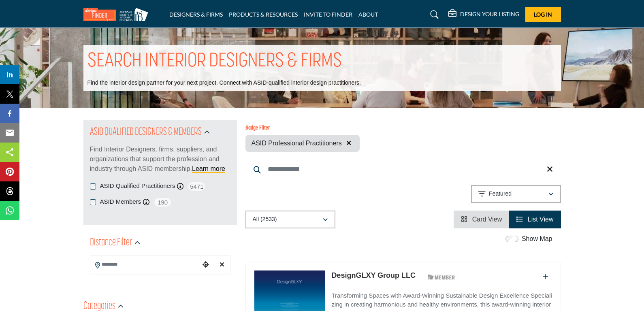 This screenshot has height=311, width=644. Describe the element at coordinates (303, 128) in the screenshot. I see `h6: Badge Filter` at that location.